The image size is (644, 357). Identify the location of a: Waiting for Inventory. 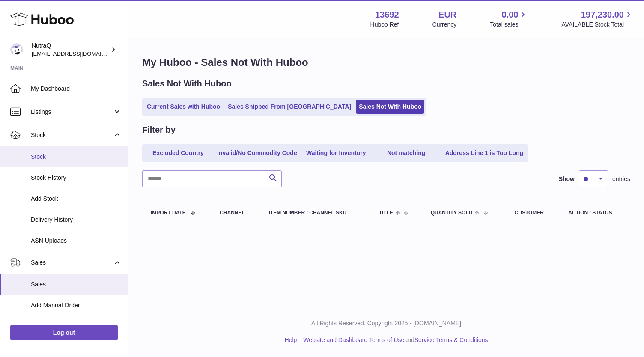
(336, 153).